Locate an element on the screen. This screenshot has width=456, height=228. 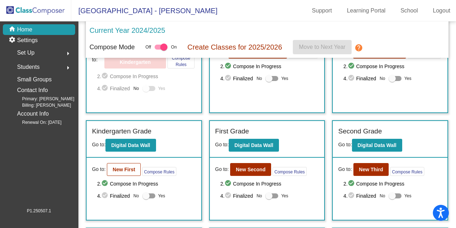
label: First Grade is located at coordinates (232, 131).